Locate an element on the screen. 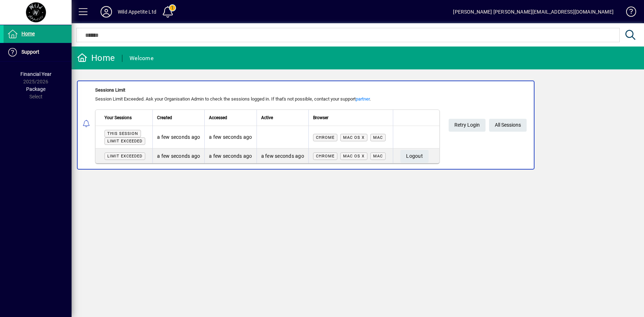  span: Logout is located at coordinates (415, 156).